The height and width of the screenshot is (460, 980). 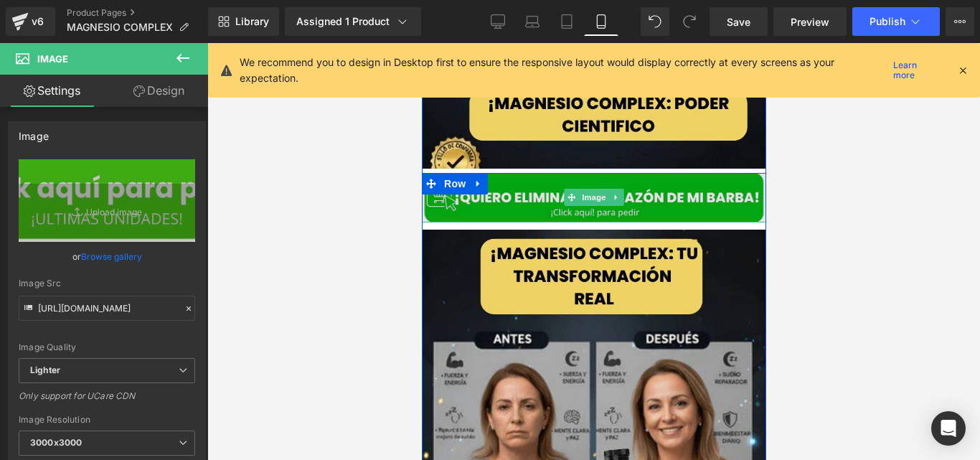 What do you see at coordinates (896, 21) in the screenshot?
I see `button: Publish` at bounding box center [896, 21].